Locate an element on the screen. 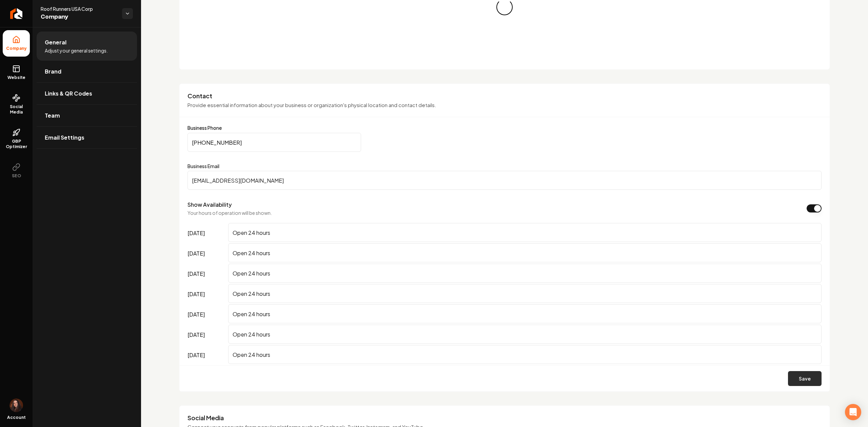  a: Social Media is located at coordinates (16, 104).